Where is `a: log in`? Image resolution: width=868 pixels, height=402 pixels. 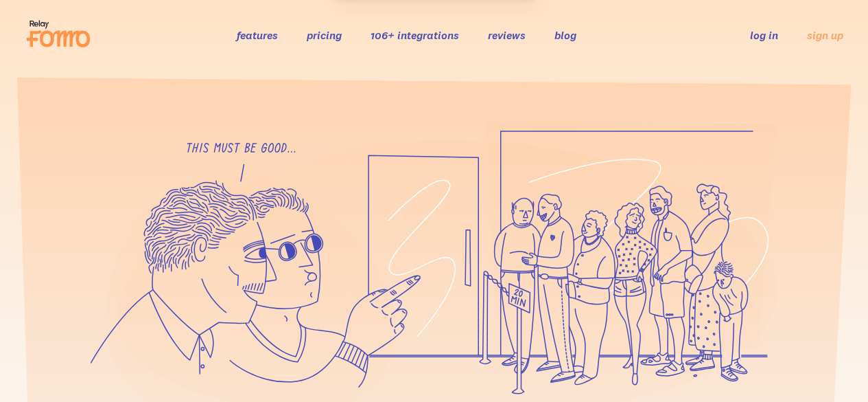
a: log in is located at coordinates (764, 35).